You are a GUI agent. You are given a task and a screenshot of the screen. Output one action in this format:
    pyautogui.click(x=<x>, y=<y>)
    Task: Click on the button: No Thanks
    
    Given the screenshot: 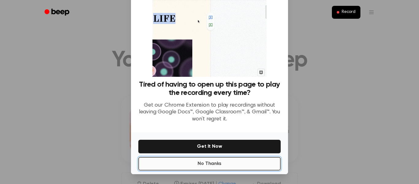 What is the action you would take?
    pyautogui.click(x=210, y=164)
    